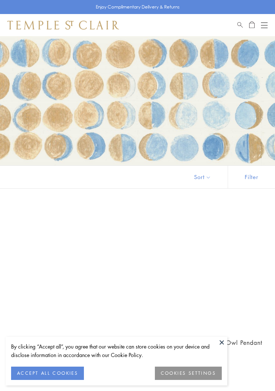 The image size is (275, 391). What do you see at coordinates (63, 25) in the screenshot?
I see `img: Temple St. Clair` at bounding box center [63, 25].